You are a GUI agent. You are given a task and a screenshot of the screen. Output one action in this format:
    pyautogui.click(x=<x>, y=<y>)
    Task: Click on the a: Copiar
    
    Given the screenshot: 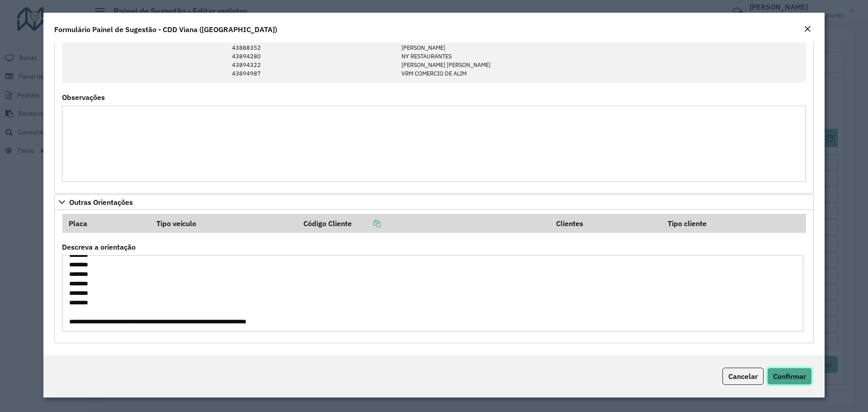 What is the action you would take?
    pyautogui.click(x=366, y=223)
    